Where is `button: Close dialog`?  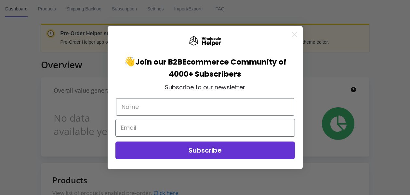
button: Close dialog is located at coordinates (295, 34).